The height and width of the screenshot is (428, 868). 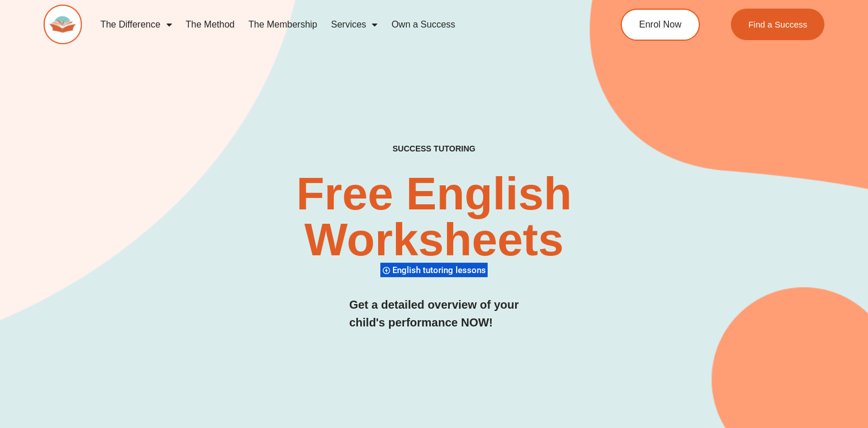 What do you see at coordinates (136, 25) in the screenshot?
I see `a: The Difference` at bounding box center [136, 25].